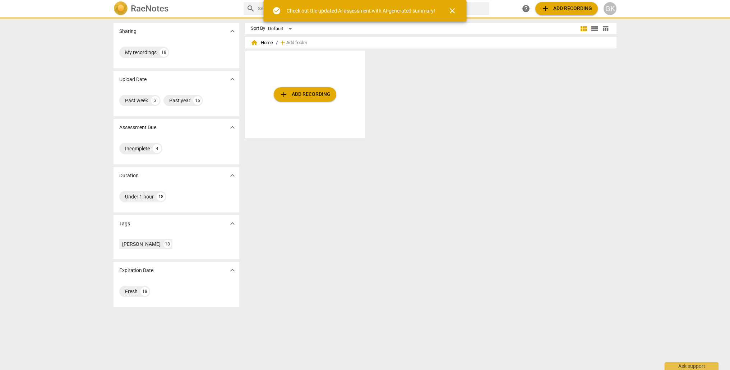 This screenshot has width=730, height=370. Describe the element at coordinates (125, 224) in the screenshot. I see `p: Tags` at that location.